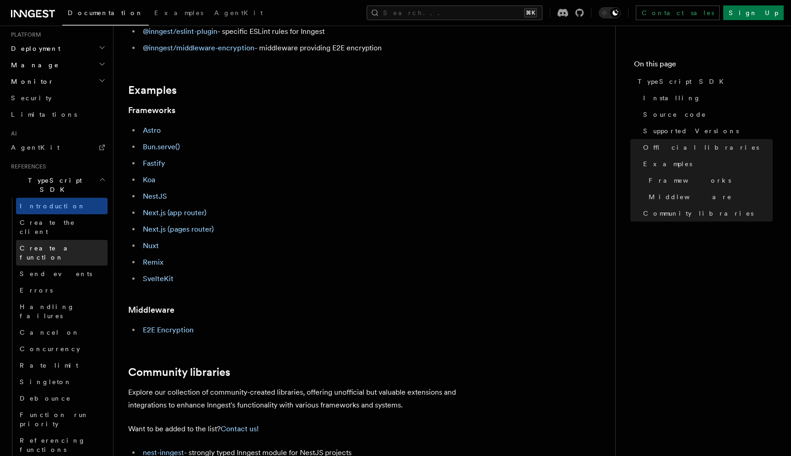 The height and width of the screenshot is (456, 791). I want to click on button: Deployment, so click(57, 49).